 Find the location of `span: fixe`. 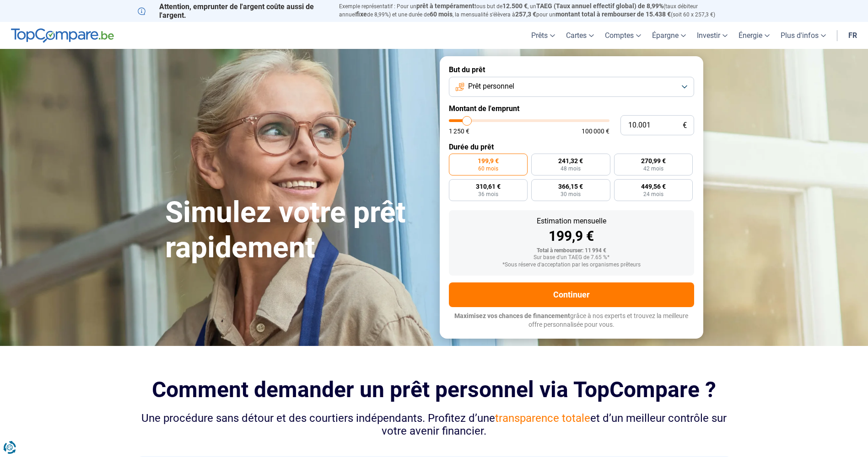

span: fixe is located at coordinates (361, 14).